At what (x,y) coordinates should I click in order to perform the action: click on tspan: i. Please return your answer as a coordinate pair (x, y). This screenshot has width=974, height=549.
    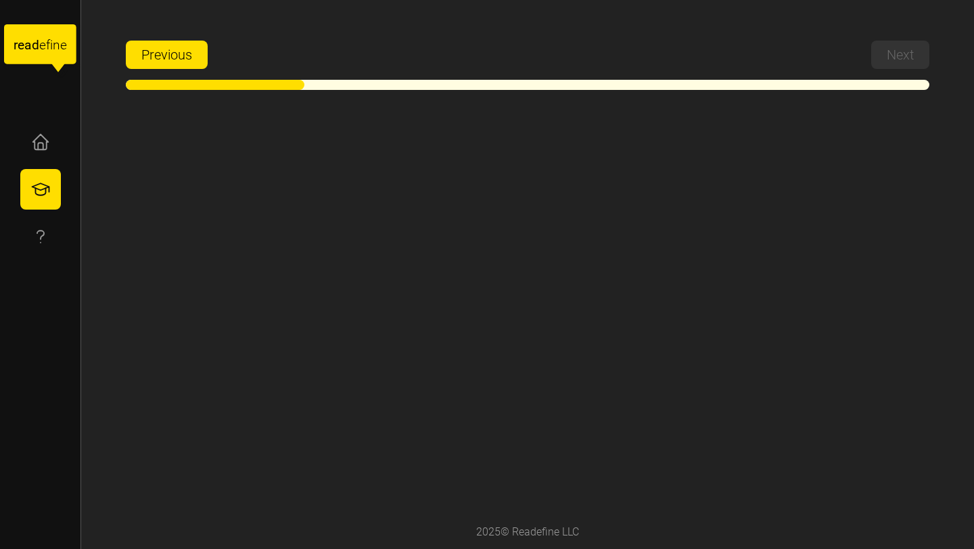
    Looking at the image, I should click on (51, 45).